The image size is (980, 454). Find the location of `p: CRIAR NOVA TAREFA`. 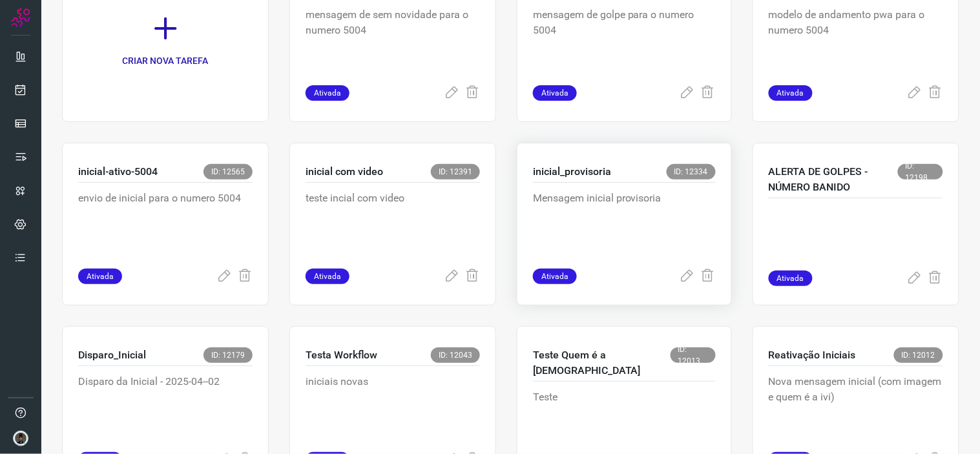

p: CRIAR NOVA TAREFA is located at coordinates (165, 61).